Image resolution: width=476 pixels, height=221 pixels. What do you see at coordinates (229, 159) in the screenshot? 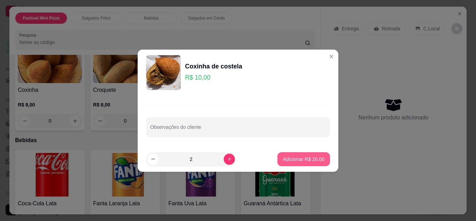
I see `button: increase-product-quantity` at bounding box center [229, 159].